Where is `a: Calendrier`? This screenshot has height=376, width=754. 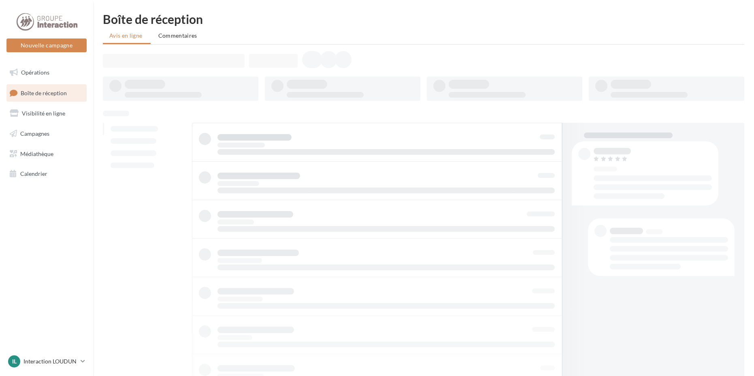 a: Calendrier is located at coordinates (47, 174).